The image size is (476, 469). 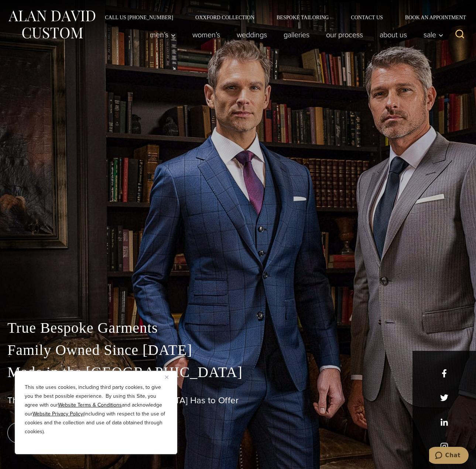 I want to click on img: Close, so click(x=167, y=377).